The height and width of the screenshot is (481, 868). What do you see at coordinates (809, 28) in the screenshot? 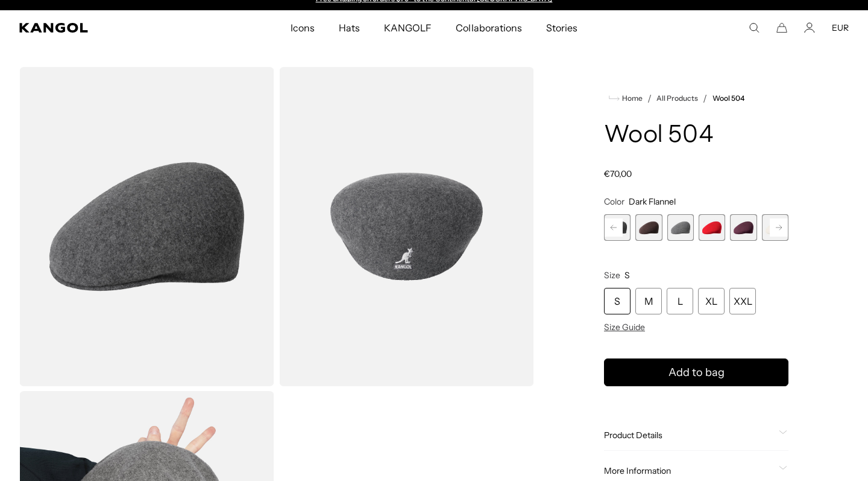
I see `a: Account` at bounding box center [809, 28].